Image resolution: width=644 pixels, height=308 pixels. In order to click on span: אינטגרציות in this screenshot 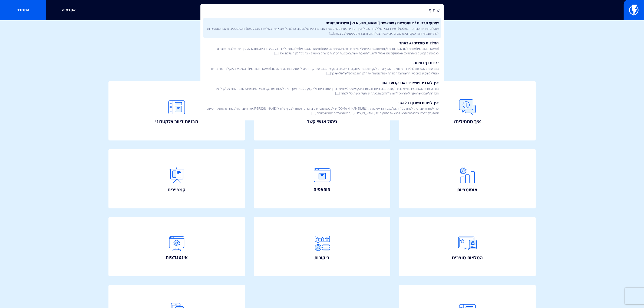, I will do `click(176, 257)`.